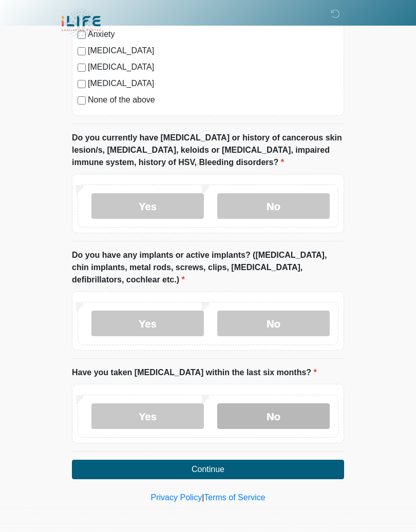 The height and width of the screenshot is (532, 416). I want to click on a: Privacy Policy, so click(176, 498).